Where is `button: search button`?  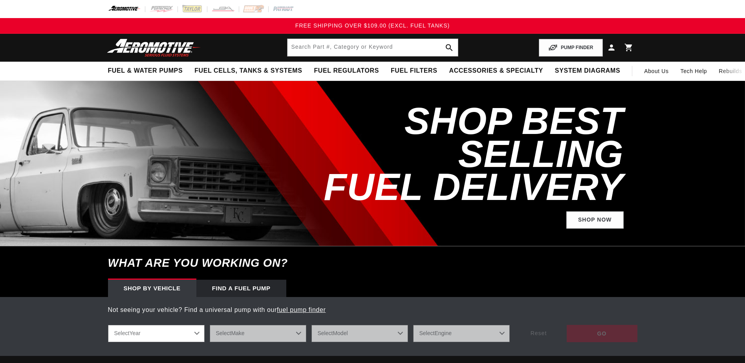 button: search button is located at coordinates (449, 48).